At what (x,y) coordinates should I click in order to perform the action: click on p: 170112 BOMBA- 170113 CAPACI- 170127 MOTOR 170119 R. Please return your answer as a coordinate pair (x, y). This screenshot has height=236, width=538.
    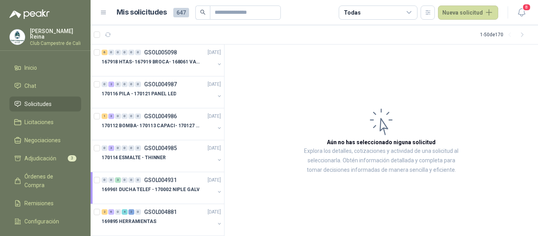
    Looking at the image, I should click on (151, 126).